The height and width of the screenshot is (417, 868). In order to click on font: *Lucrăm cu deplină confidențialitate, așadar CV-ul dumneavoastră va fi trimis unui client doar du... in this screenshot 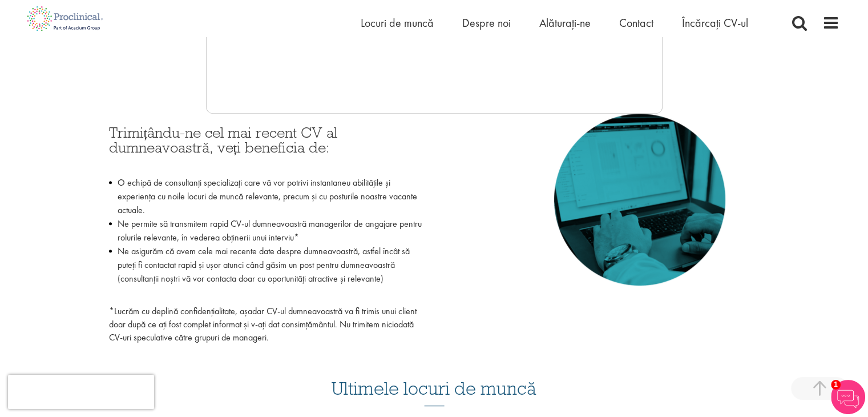, I will do `click(262, 324)`.